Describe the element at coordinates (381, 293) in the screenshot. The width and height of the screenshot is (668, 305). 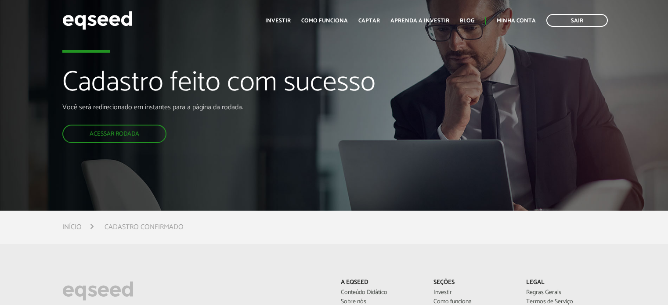
I see `a: Conteúdo Didático` at that location.